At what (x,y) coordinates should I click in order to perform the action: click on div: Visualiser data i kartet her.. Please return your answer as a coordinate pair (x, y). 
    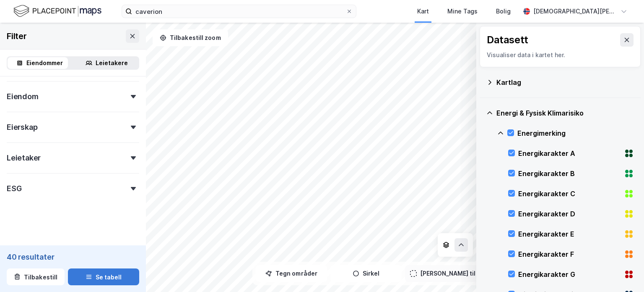
    Looking at the image, I should click on (560, 55).